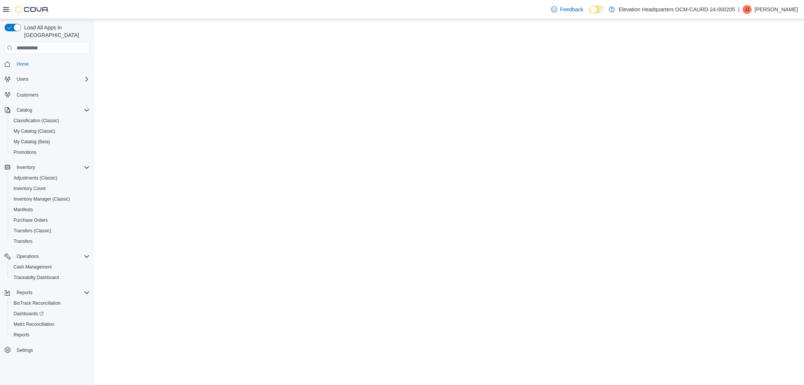 Image resolution: width=804 pixels, height=385 pixels. I want to click on button: Adjustments (Classic), so click(50, 178).